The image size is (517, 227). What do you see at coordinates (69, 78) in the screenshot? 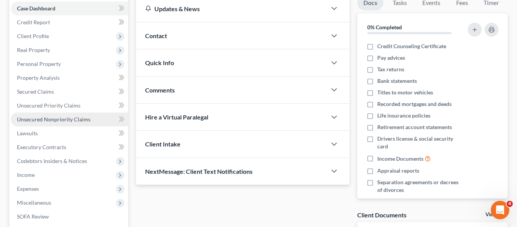
I see `a: Property Analysis` at bounding box center [69, 78].